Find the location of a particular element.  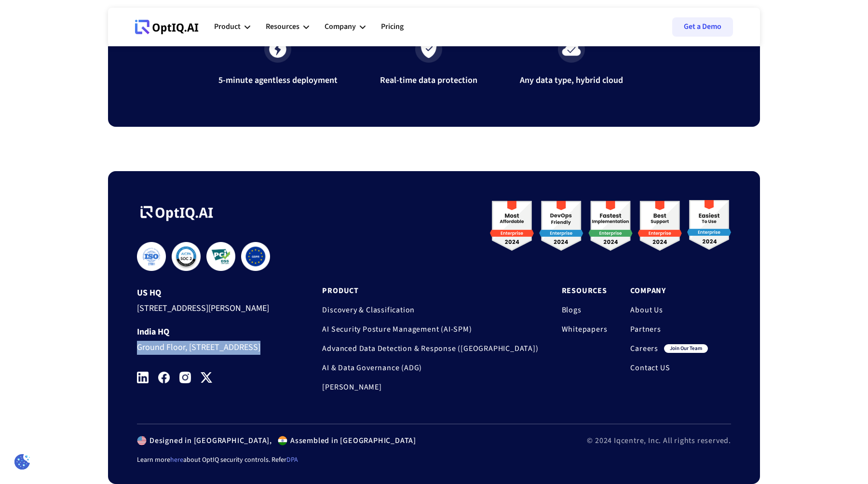

a: Get a Demo is located at coordinates (703, 27).